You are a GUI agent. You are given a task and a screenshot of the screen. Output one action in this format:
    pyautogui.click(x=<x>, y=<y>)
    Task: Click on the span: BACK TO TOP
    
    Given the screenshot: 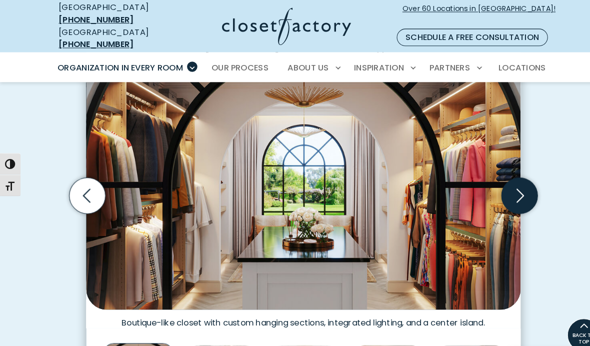 What is the action you would take?
    pyautogui.click(x=568, y=329)
    